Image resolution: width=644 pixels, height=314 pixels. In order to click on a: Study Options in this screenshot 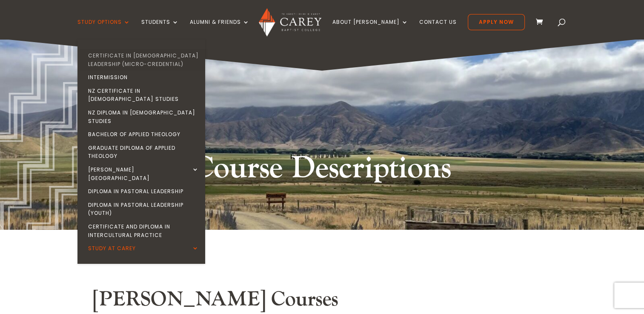, I will do `click(104, 29)`.